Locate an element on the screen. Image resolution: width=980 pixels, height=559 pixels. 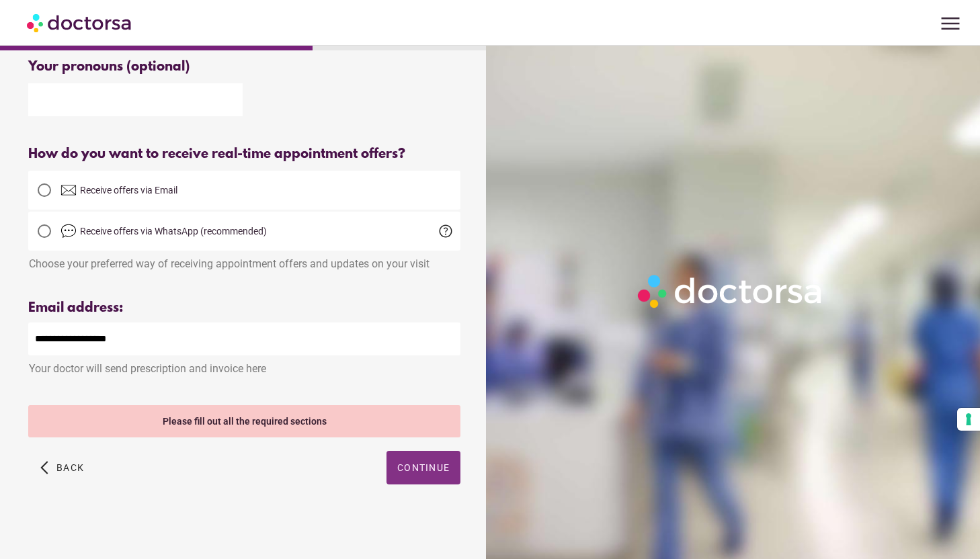
img: email is located at coordinates (68, 190).